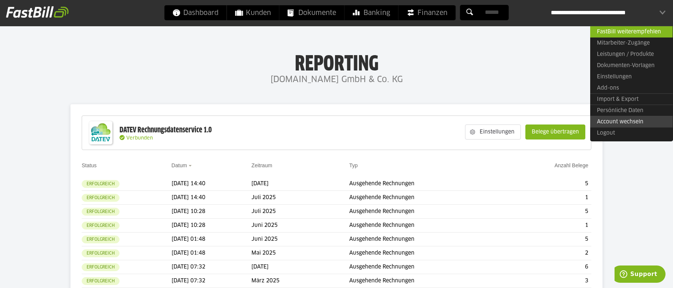 The width and height of the screenshot is (673, 288). Describe the element at coordinates (139, 138) in the screenshot. I see `span: Verbunden` at that location.